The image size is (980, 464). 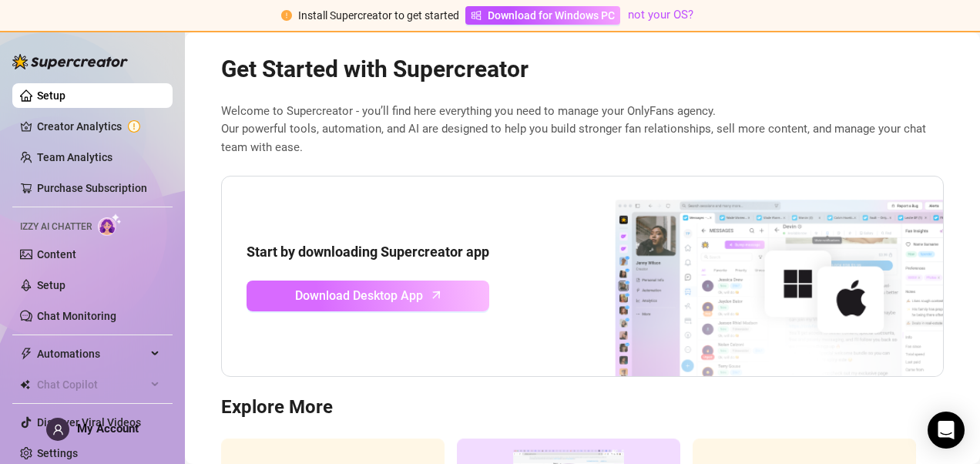 I want to click on span: Download Desktop App, so click(x=359, y=295).